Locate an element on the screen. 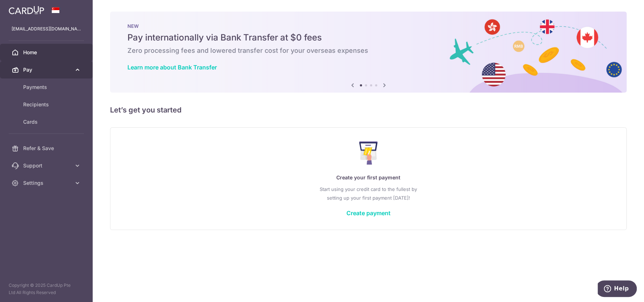 This screenshot has height=302, width=644. p: Create your first payment is located at coordinates (368, 178).